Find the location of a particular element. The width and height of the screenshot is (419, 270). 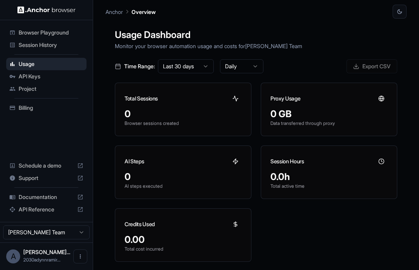

h3: Credits Used is located at coordinates (140, 224).